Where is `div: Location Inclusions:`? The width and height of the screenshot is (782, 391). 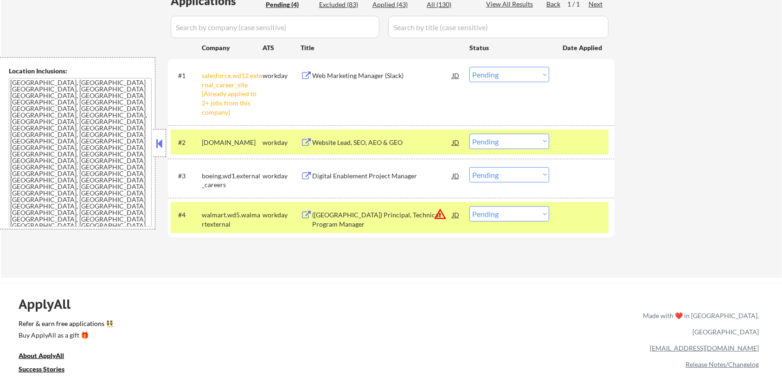
div: Location Inclusions: is located at coordinates (80, 71).